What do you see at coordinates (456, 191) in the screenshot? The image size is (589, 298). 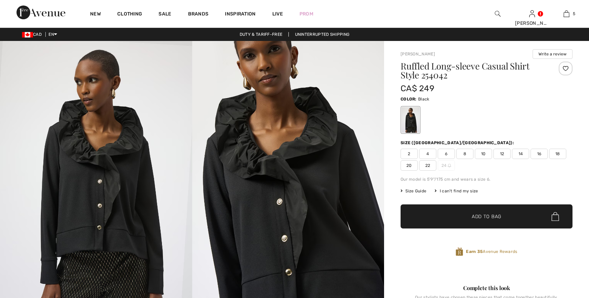 I see `div: I can't find my size` at bounding box center [456, 191].